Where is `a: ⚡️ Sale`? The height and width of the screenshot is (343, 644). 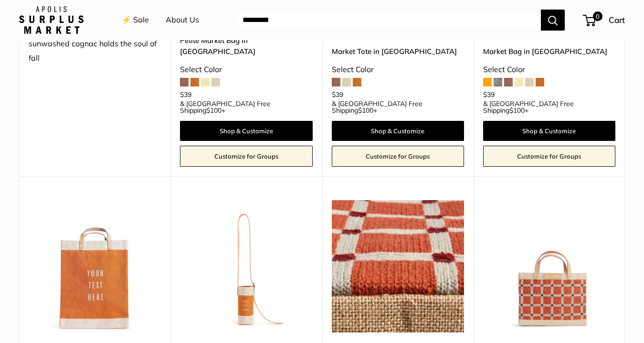 a: ⚡️ Sale is located at coordinates (135, 20).